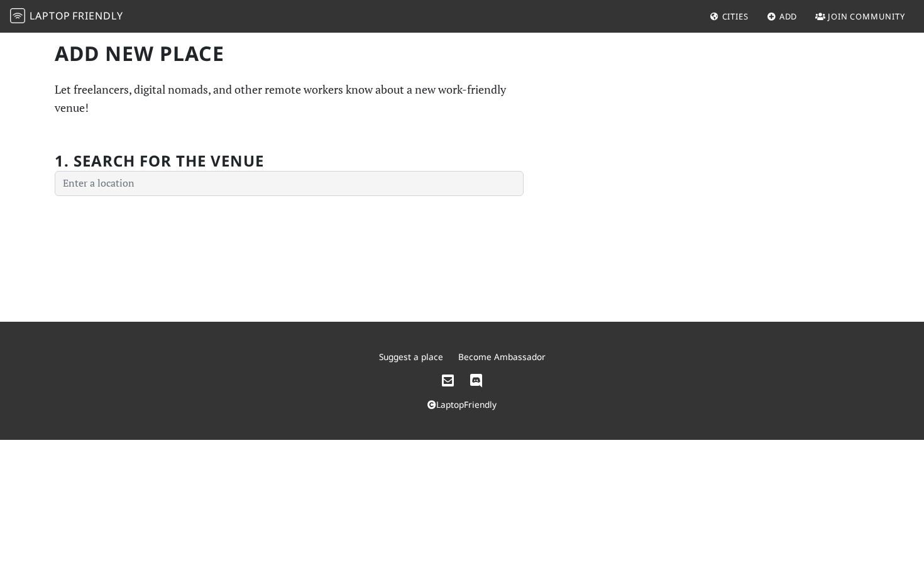  What do you see at coordinates (735, 16) in the screenshot?
I see `span: Cities` at bounding box center [735, 16].